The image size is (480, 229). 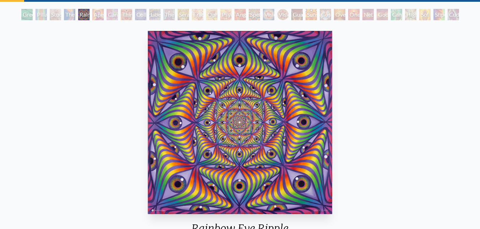 What do you see at coordinates (98, 15) in the screenshot?
I see `div: Aperture` at bounding box center [98, 15].